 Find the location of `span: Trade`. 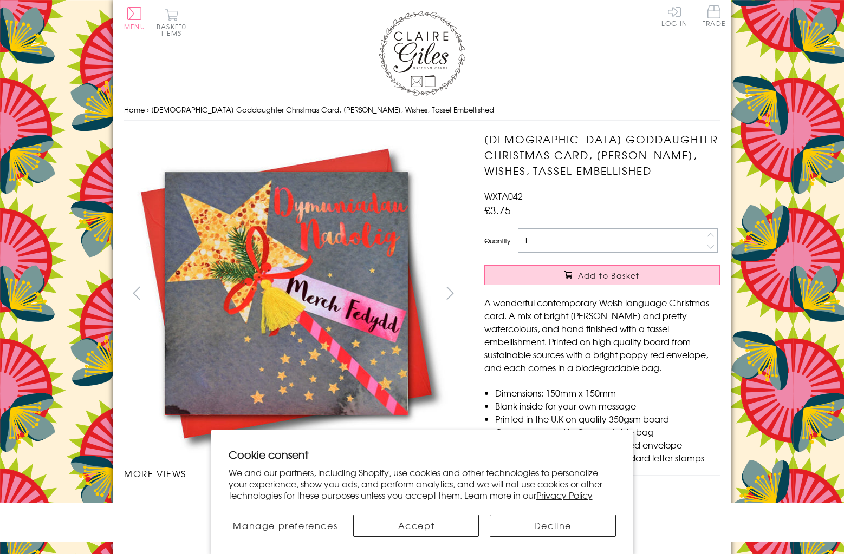

span: Trade is located at coordinates (714, 16).